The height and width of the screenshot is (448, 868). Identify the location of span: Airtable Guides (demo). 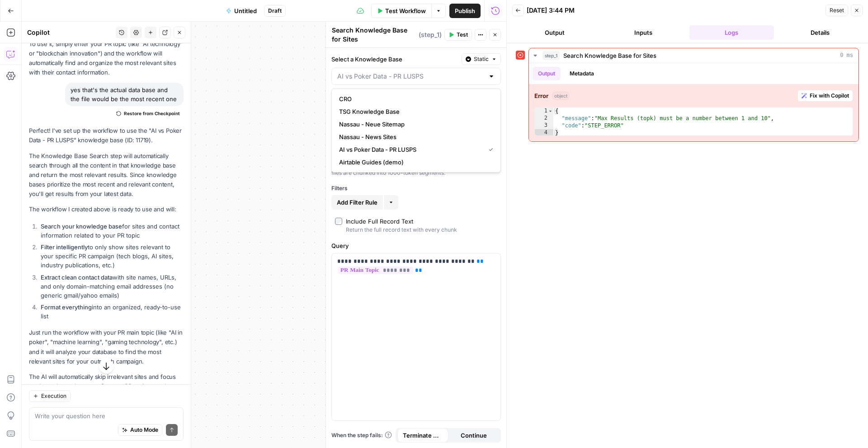
(414, 162).